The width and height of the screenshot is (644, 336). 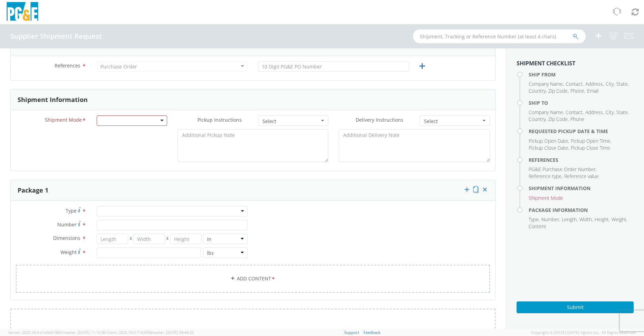 What do you see at coordinates (253, 278) in the screenshot?
I see `a: Add Content` at bounding box center [253, 278].